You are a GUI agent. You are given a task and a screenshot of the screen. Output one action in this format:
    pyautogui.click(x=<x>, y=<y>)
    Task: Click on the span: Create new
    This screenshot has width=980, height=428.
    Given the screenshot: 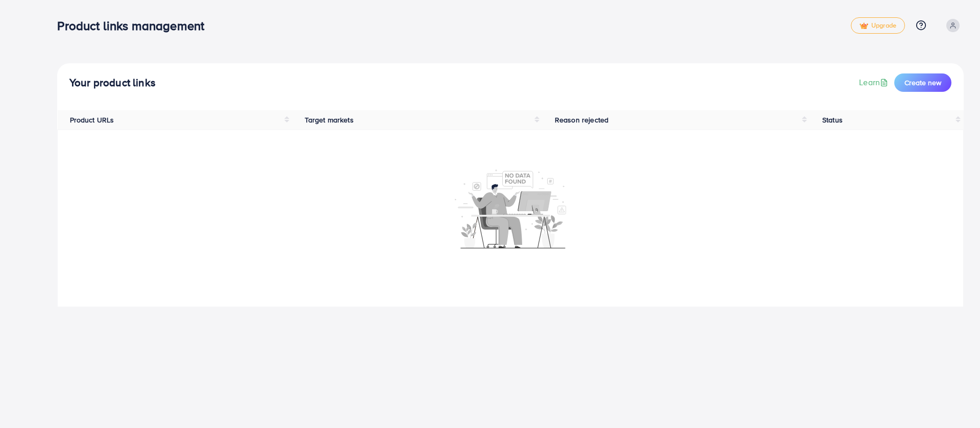 What is the action you would take?
    pyautogui.click(x=923, y=83)
    